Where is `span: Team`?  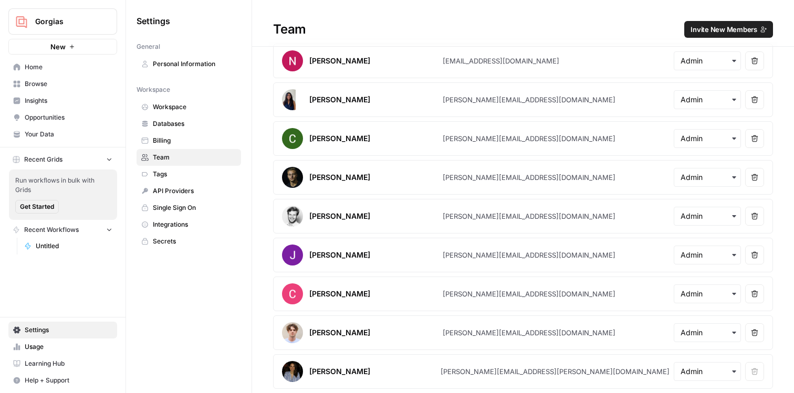 span: Team is located at coordinates (194, 157).